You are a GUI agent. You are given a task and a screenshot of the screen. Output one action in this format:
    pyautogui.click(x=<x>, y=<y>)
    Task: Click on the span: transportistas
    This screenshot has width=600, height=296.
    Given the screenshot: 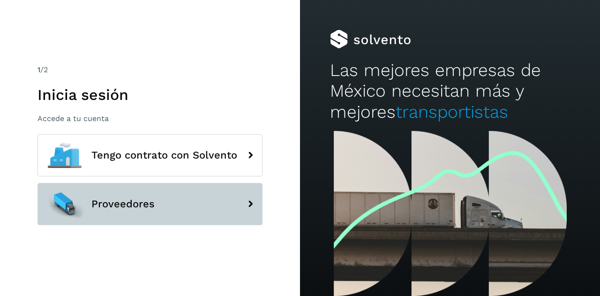 What is the action you would take?
    pyautogui.click(x=452, y=112)
    